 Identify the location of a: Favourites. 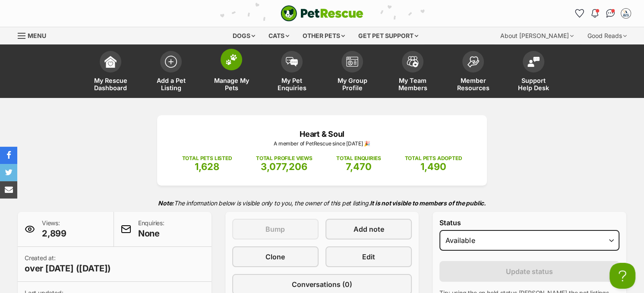
(579, 13).